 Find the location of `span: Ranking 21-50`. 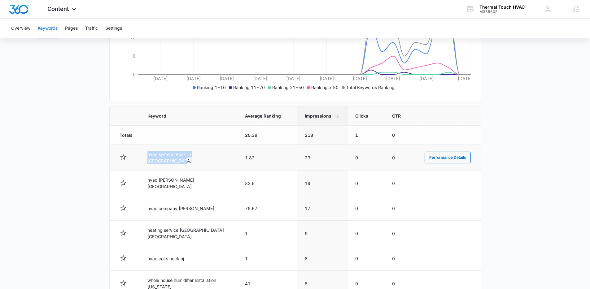

span: Ranking 21-50 is located at coordinates (288, 87).